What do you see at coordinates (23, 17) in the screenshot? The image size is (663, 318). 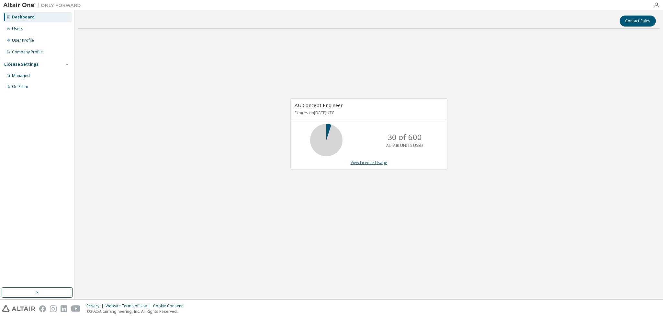 I see `div: Dashboard` at bounding box center [23, 17].